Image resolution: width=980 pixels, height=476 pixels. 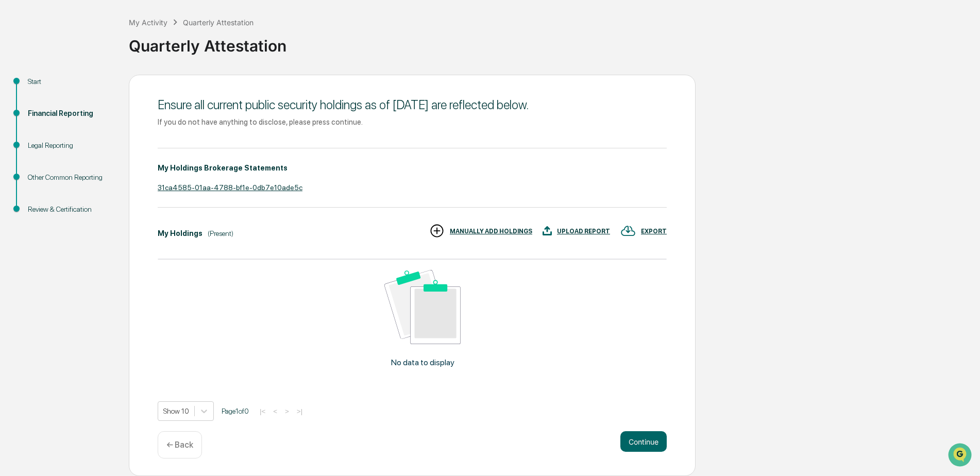 I want to click on img: 1746055101610-c473b297-6a78-478c-a979-82029cc54cd1, so click(x=19, y=88).